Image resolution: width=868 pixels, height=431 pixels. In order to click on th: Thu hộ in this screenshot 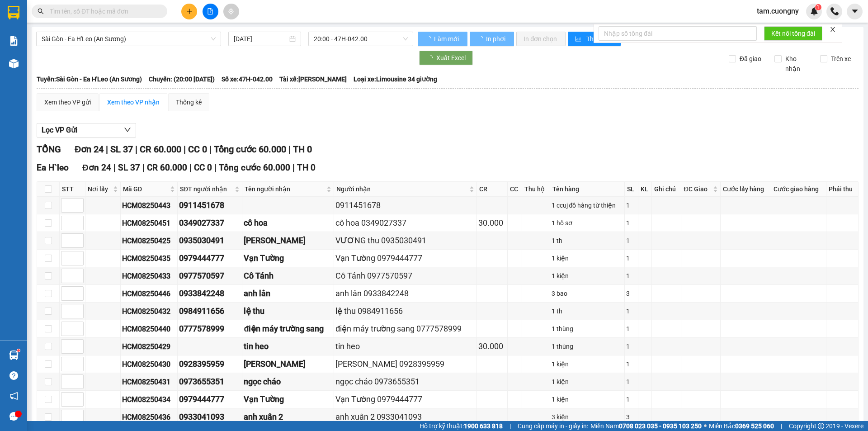, I will do `click(536, 189)`.